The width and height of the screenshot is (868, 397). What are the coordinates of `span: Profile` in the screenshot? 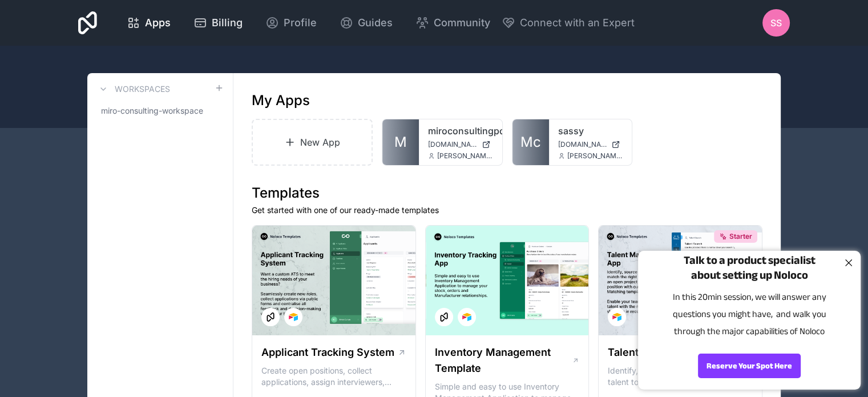 It's located at (300, 23).